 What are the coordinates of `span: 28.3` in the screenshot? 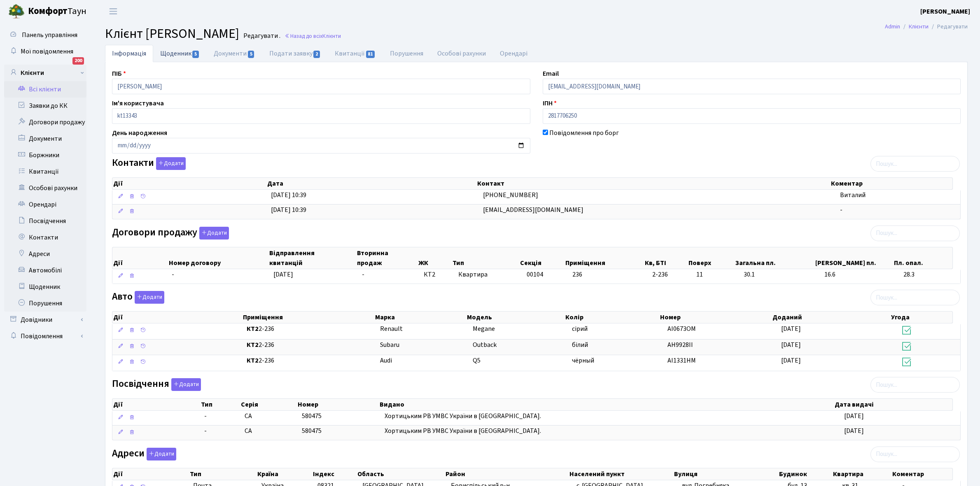 It's located at (930, 275).